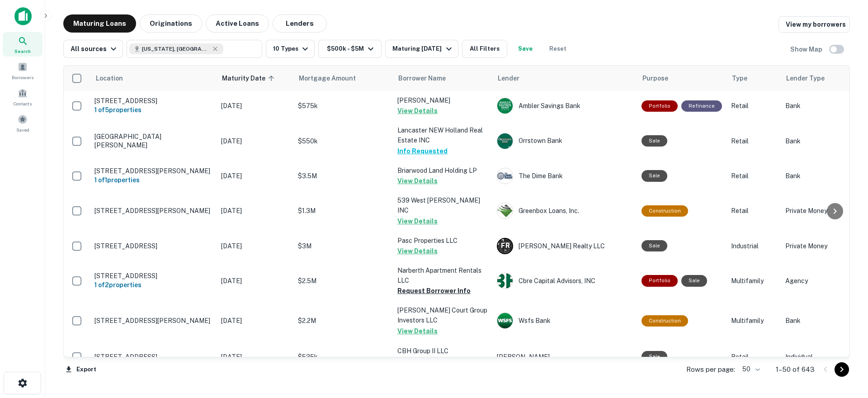 Image resolution: width=868 pixels, height=398 pixels. Describe the element at coordinates (505, 245) in the screenshot. I see `p: F R` at that location.